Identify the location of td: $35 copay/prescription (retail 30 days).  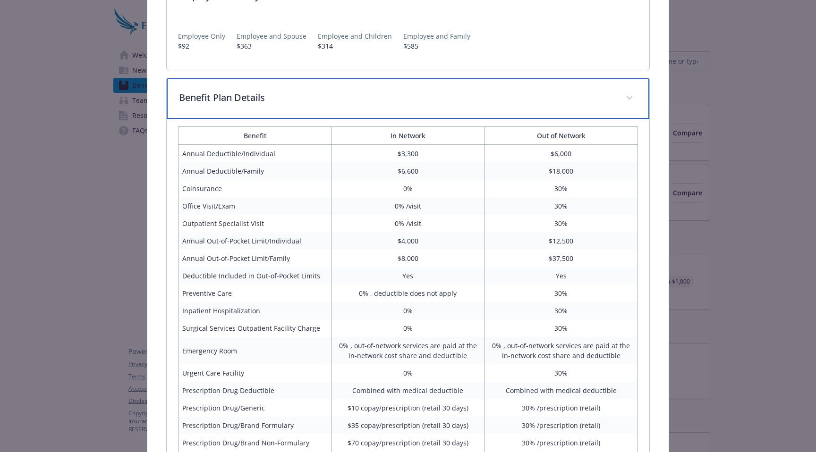
(408, 425).